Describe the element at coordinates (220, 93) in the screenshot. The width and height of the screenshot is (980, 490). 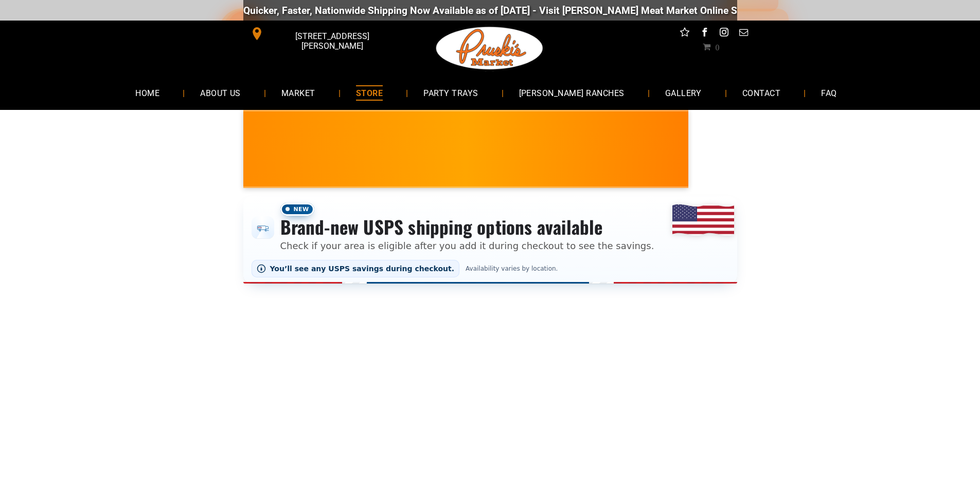
I see `a: ABOUT US` at that location.